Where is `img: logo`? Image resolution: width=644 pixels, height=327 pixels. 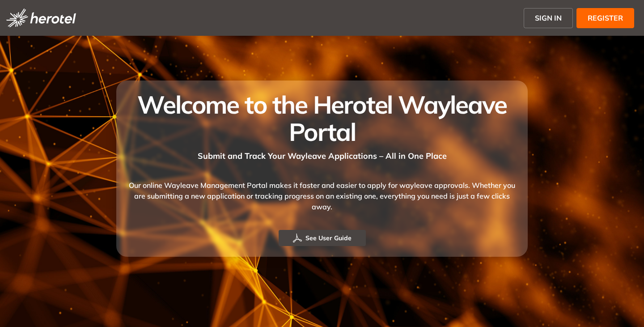 img: logo is located at coordinates (41, 18).